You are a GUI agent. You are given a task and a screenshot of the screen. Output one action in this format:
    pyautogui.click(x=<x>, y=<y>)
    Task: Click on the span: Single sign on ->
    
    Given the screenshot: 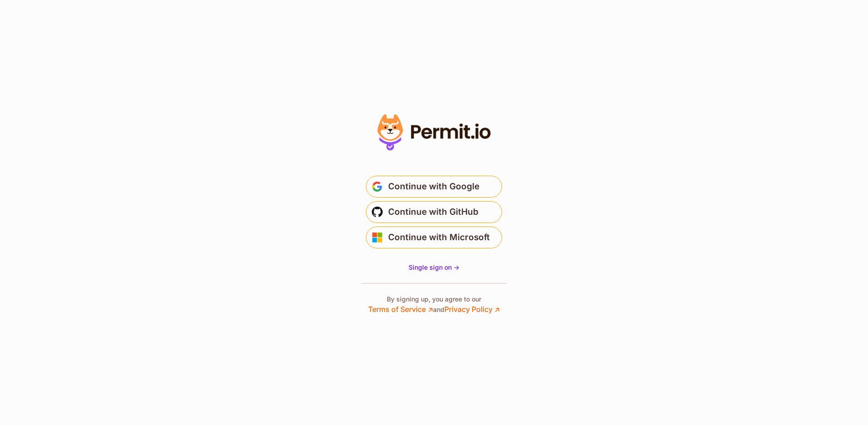 What is the action you would take?
    pyautogui.click(x=434, y=267)
    